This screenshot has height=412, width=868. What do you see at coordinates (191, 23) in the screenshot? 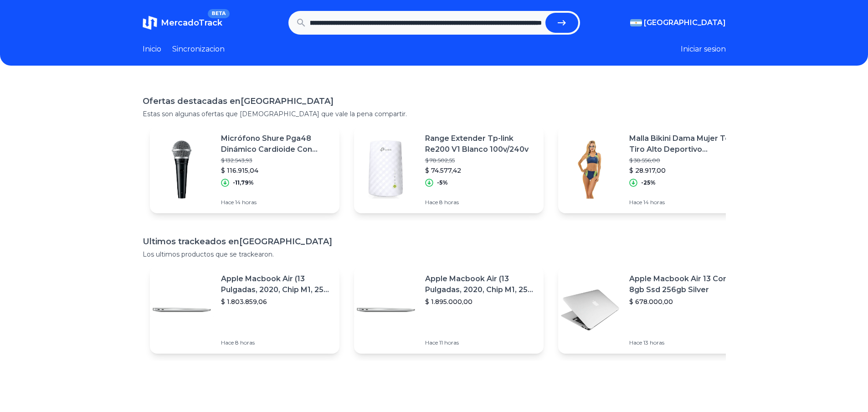
I see `span: MercadoTrack` at bounding box center [191, 23].